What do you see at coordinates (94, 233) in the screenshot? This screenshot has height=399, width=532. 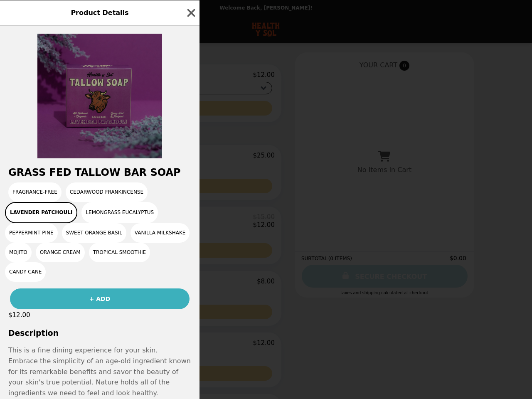 I see `button: Sweet Orange Basil` at bounding box center [94, 233].